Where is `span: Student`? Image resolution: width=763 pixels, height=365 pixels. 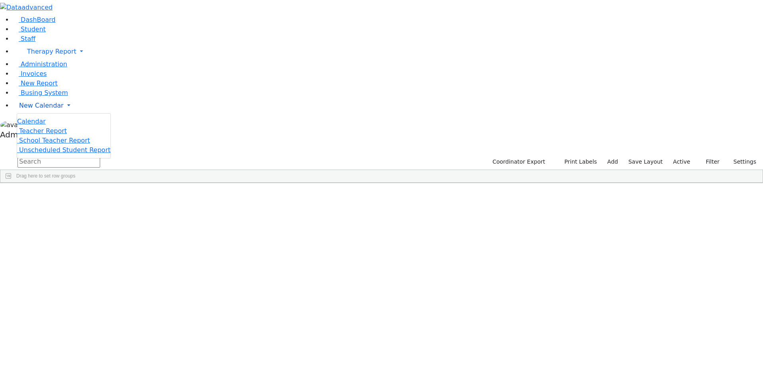
span: Student is located at coordinates (33, 29).